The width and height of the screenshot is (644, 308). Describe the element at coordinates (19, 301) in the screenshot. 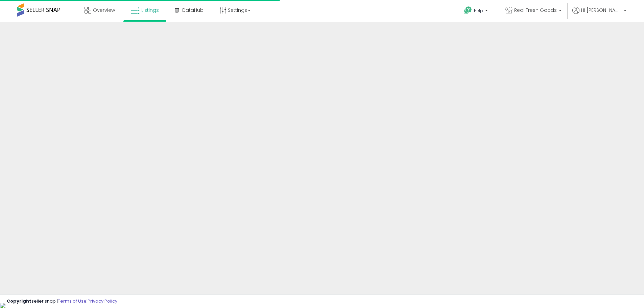

I see `strong: Copyright` at that location.